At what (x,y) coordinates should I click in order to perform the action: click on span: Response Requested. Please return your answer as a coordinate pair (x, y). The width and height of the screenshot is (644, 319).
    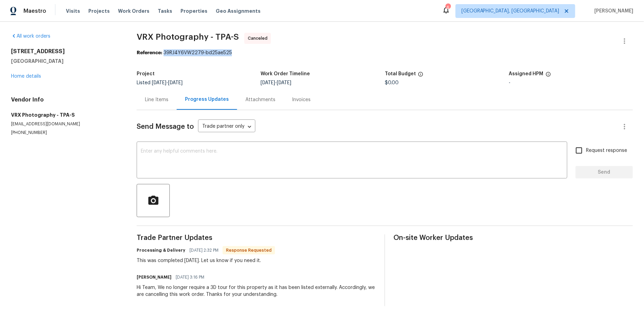
    Looking at the image, I should click on (249, 250).